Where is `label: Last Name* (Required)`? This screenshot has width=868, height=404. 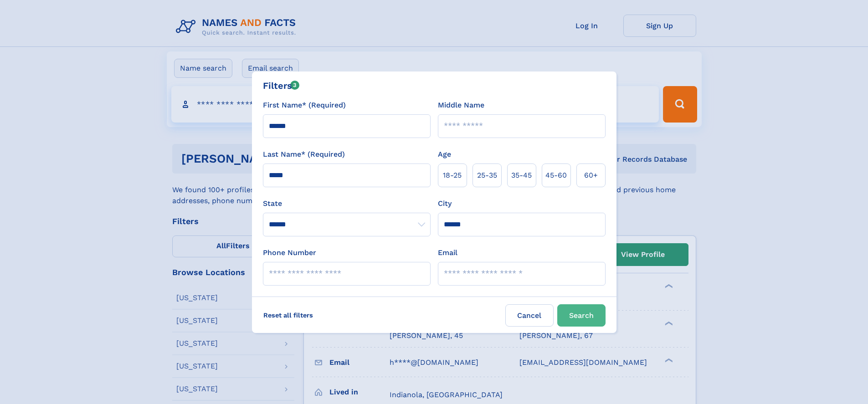
label: Last Name* (Required) is located at coordinates (304, 154).